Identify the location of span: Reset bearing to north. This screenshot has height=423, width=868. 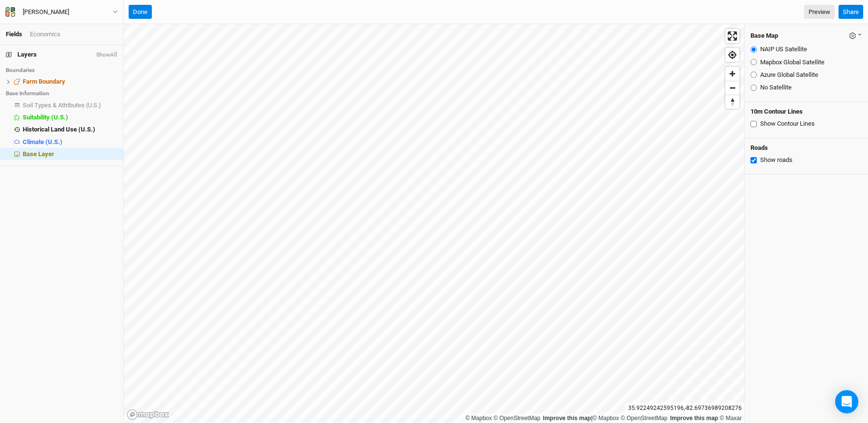
(732, 102).